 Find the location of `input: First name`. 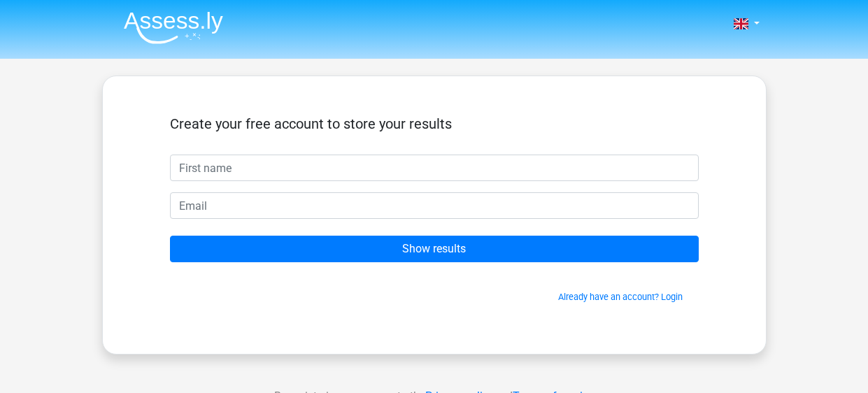

input: First name is located at coordinates (434, 168).